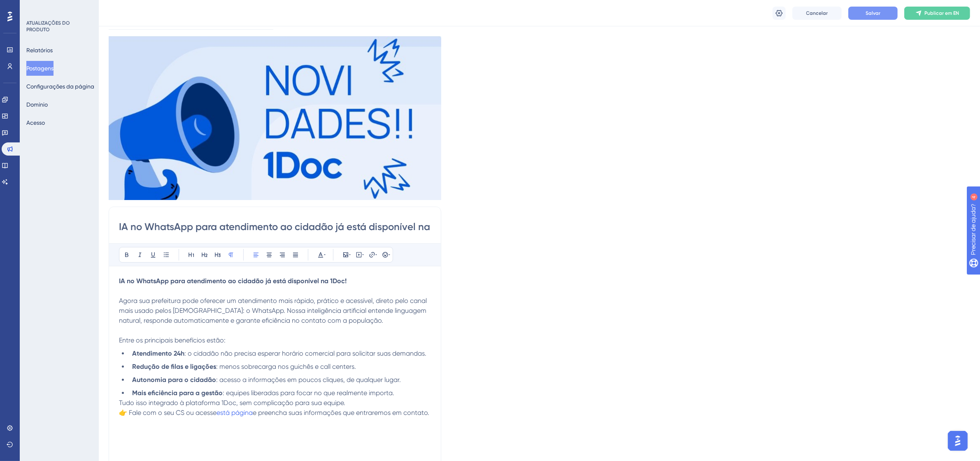 Image resolution: width=980 pixels, height=461 pixels. I want to click on span: : acesso a informações em poucos cliques, de qualquer lugar., so click(308, 380).